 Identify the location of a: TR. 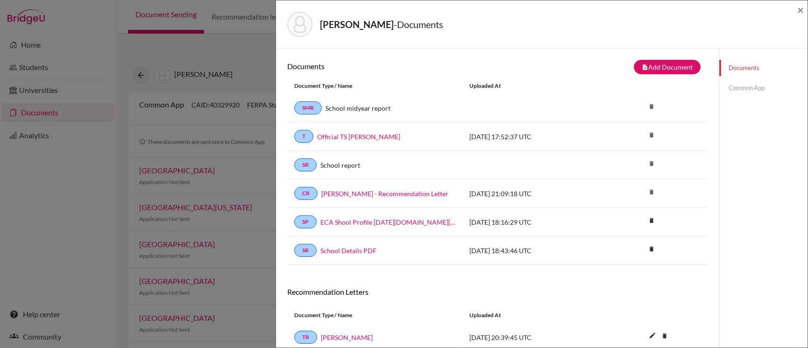
(305, 337).